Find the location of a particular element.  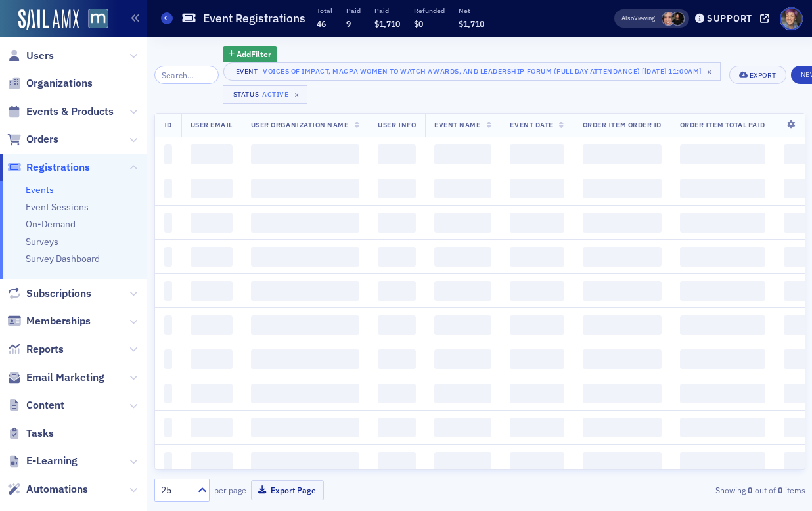

span: Lauren McDonough is located at coordinates (677, 19).